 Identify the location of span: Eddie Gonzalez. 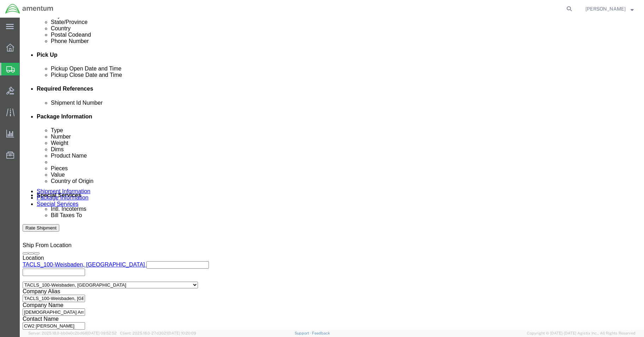
(606, 9).